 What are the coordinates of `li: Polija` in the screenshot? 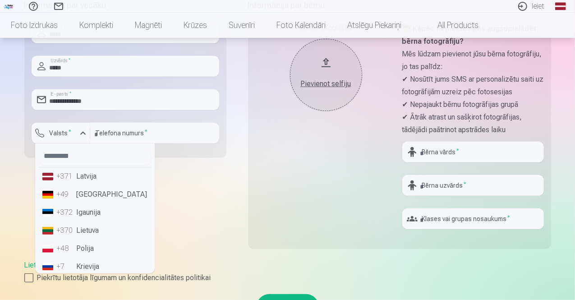 It's located at (95, 248).